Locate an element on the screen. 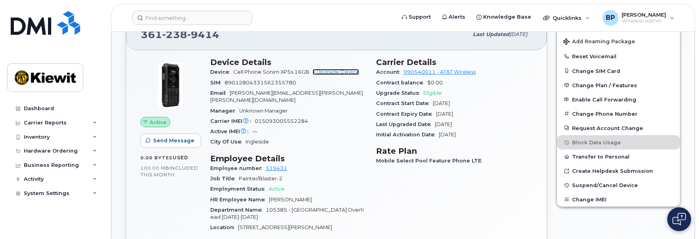  button: Change SIM Card is located at coordinates (618, 71).